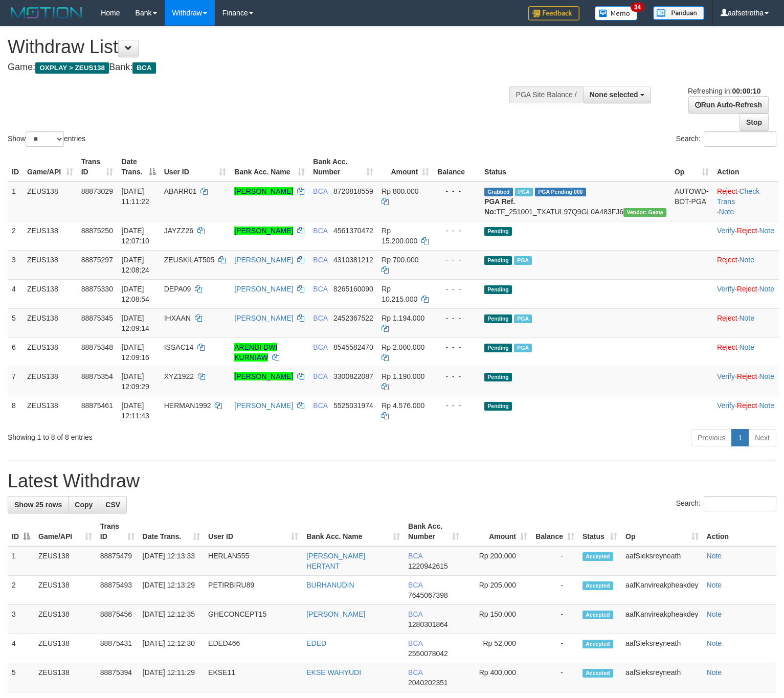  What do you see at coordinates (740, 503) in the screenshot?
I see `input: Search:` at bounding box center [740, 503].